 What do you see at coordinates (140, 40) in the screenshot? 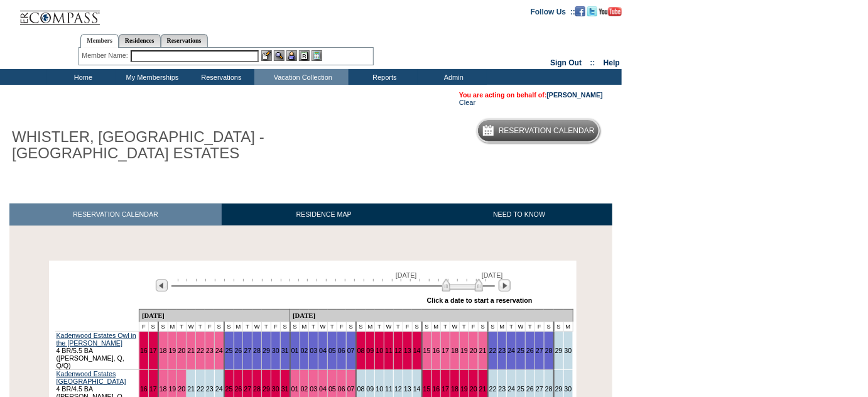
I see `a: Residences` at bounding box center [140, 40].